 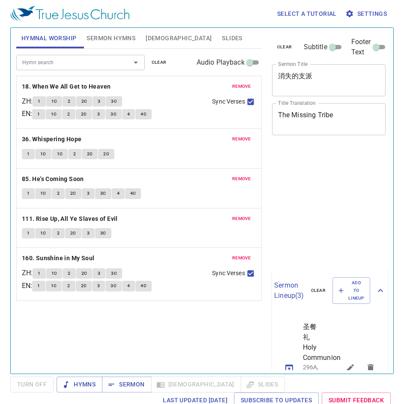 I want to click on b: 160. Sunshine in My Soul, so click(x=58, y=258).